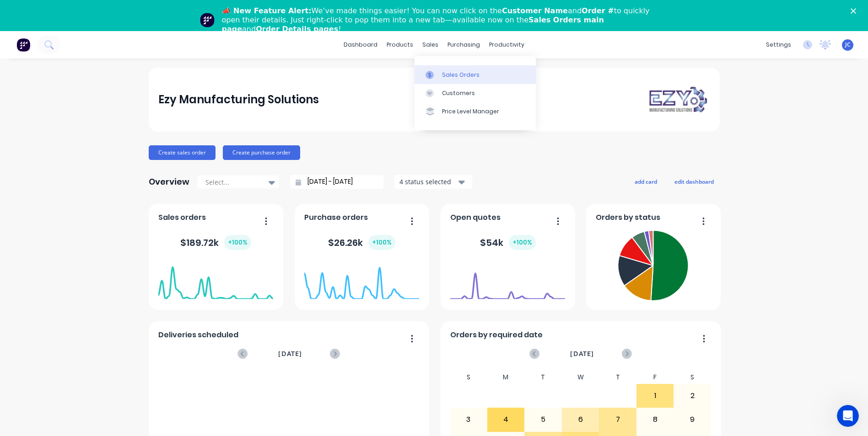 The image size is (868, 436). I want to click on b: Order Details pages, so click(297, 29).